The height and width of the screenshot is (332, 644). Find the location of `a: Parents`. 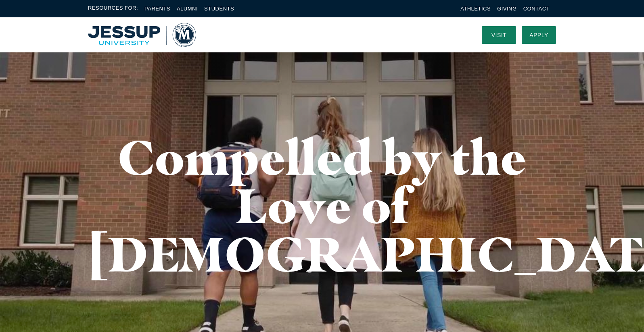

a: Parents is located at coordinates (157, 9).